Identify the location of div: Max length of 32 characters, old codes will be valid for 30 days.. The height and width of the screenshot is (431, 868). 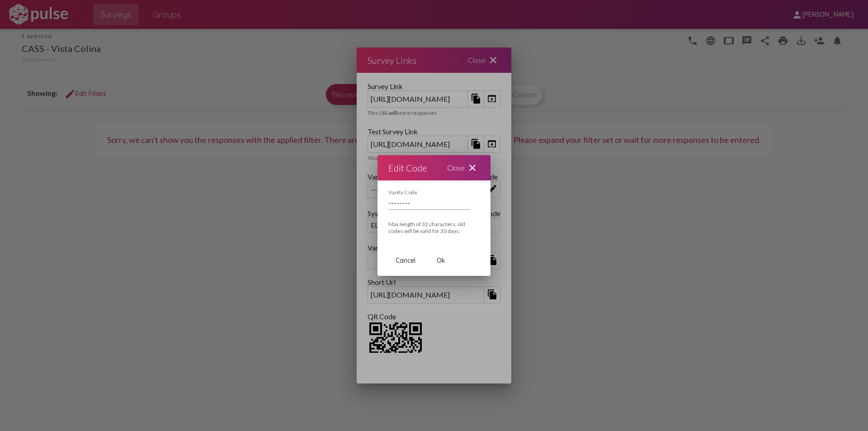
(434, 227).